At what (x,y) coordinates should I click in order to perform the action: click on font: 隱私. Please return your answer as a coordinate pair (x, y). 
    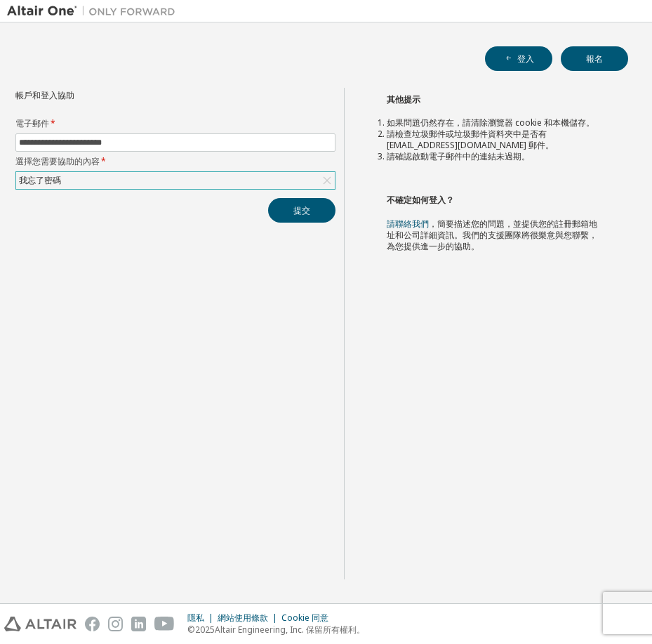
    Looking at the image, I should click on (195, 617).